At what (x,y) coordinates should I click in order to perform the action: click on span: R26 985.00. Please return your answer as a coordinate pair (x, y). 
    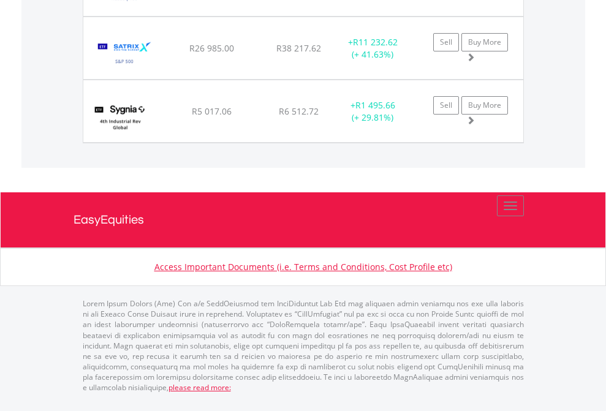
    Looking at the image, I should click on (211, 48).